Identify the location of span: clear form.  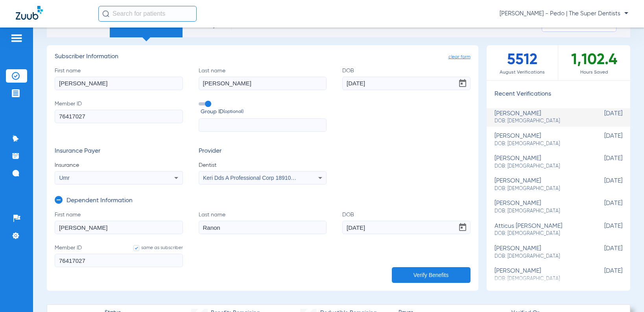
(459, 57).